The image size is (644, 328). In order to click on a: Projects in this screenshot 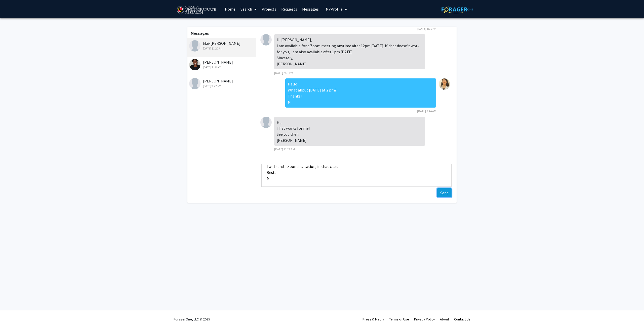, I will do `click(269, 9)`.